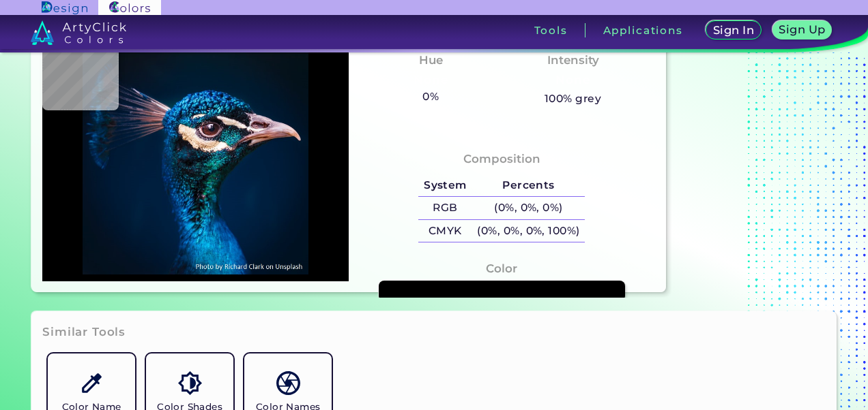 This screenshot has height=410, width=868. I want to click on h3: Applications, so click(642, 30).